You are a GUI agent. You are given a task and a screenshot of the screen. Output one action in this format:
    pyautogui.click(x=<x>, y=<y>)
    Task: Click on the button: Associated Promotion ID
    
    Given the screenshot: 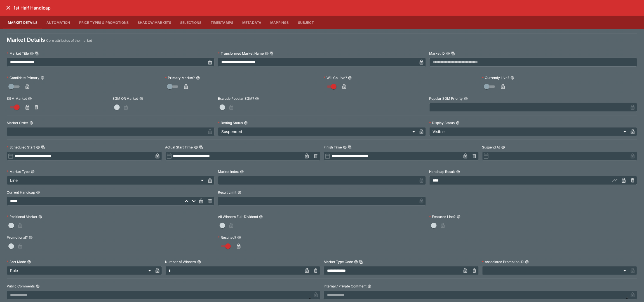 What is the action you would take?
    pyautogui.click(x=527, y=262)
    